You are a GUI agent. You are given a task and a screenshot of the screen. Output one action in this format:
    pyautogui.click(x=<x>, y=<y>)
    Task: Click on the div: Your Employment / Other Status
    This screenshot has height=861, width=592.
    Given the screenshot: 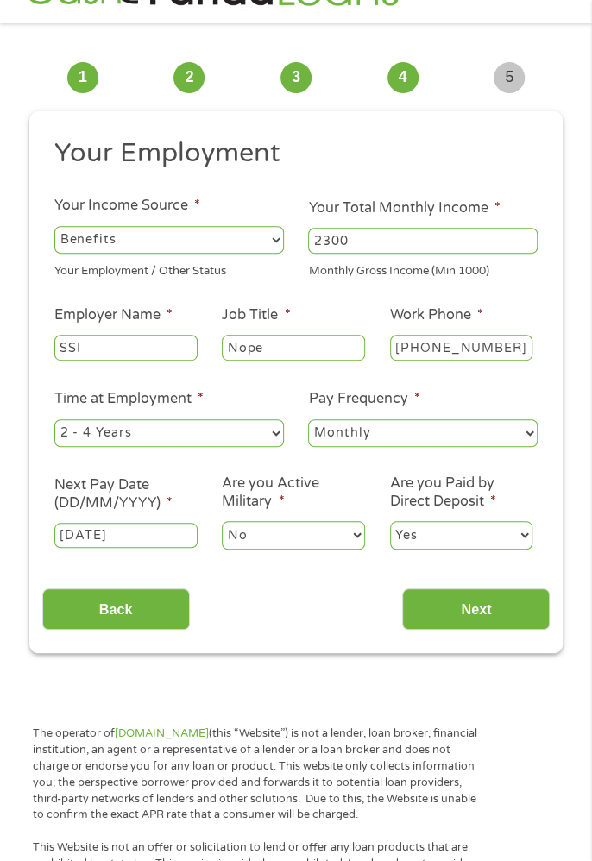 What is the action you would take?
    pyautogui.click(x=169, y=268)
    